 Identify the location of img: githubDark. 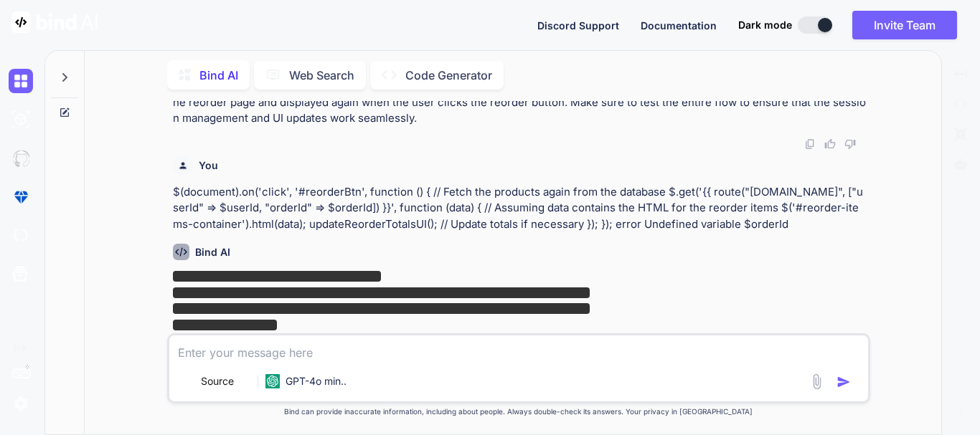
(21, 159).